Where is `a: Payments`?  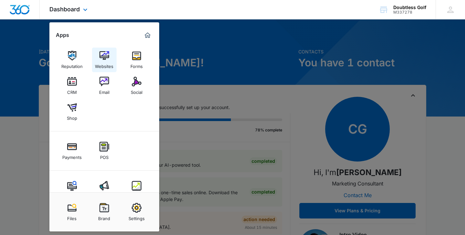
a: Payments is located at coordinates (72, 151).